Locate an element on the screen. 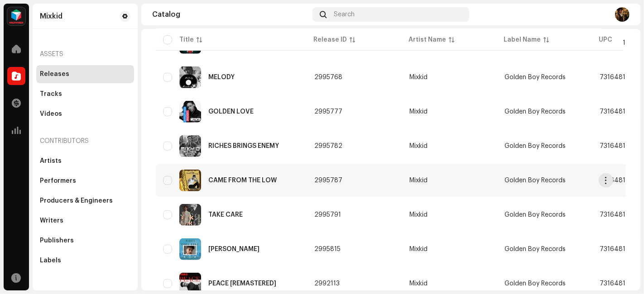  div: Assets is located at coordinates (85, 54).